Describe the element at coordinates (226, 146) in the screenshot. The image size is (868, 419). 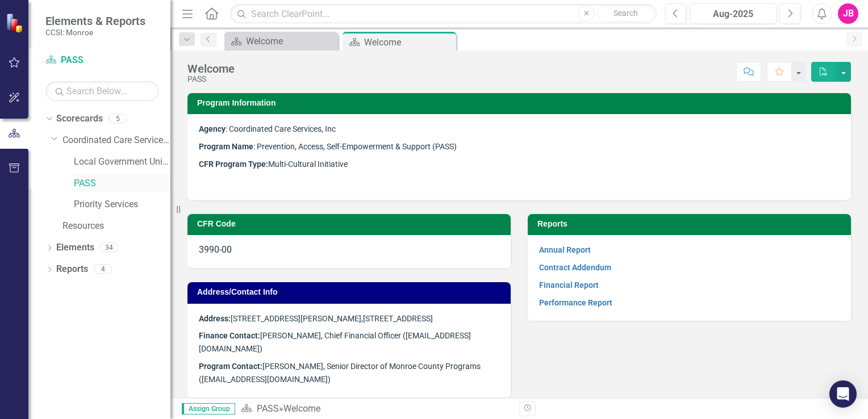
I see `strong: Program Name` at that location.